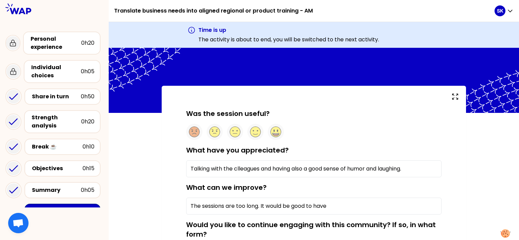 This screenshot has height=240, width=519. What do you see at coordinates (56, 97) in the screenshot?
I see `div: Share in turn` at bounding box center [56, 97].